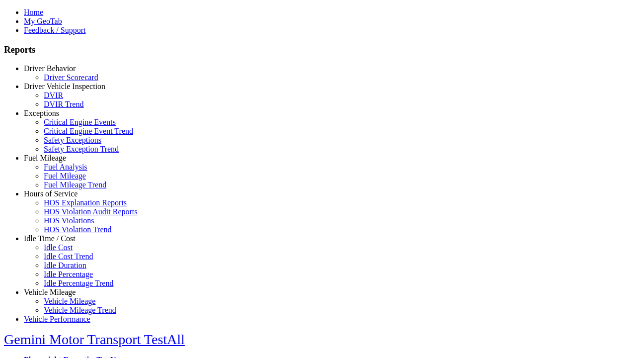  What do you see at coordinates (79, 122) in the screenshot?
I see `a: Critical Engine Events` at bounding box center [79, 122].